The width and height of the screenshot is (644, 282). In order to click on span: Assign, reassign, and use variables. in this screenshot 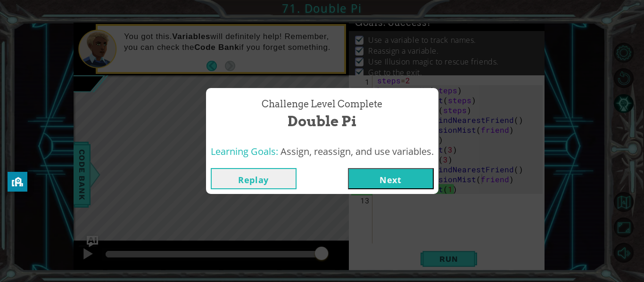, I will do `click(357, 151)`.